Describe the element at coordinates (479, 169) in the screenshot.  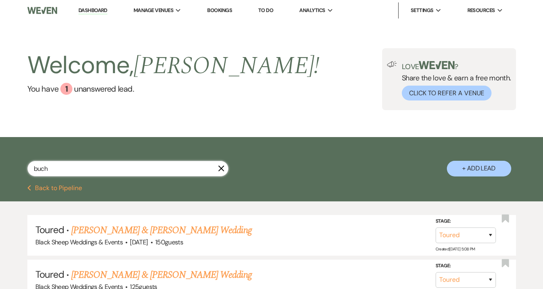
I see `button: + Add Lead` at that location.